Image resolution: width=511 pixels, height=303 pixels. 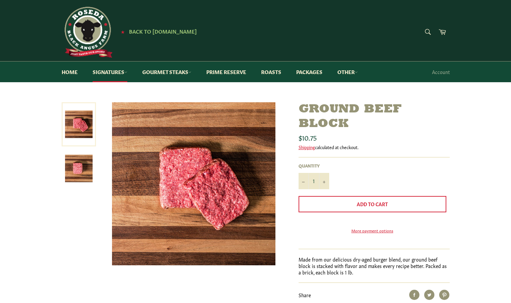 What do you see at coordinates (324, 181) in the screenshot?
I see `button: Increase item quantity by one` at bounding box center [324, 181].